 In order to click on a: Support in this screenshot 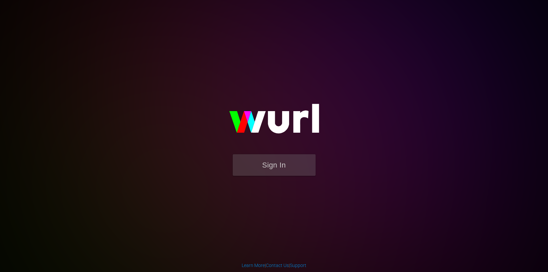, I will do `click(298, 265)`.